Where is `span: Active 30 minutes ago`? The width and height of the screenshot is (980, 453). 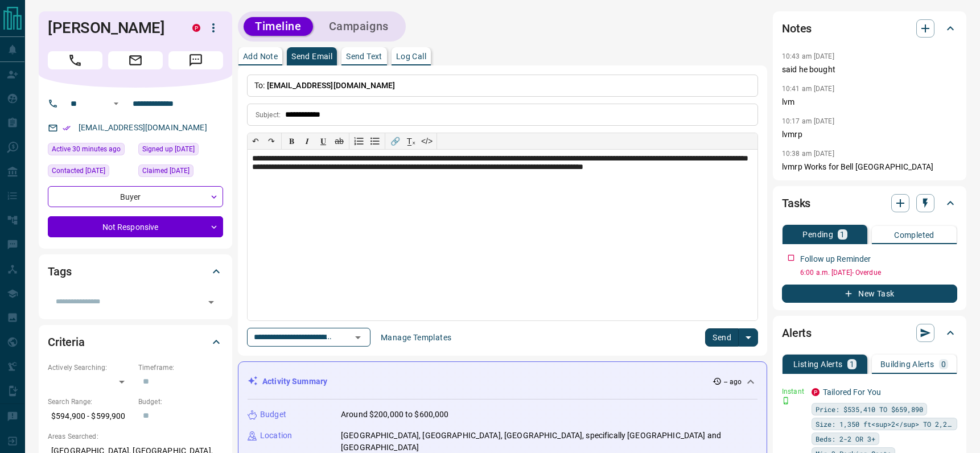
span: Active 30 minutes ago is located at coordinates (86, 149).